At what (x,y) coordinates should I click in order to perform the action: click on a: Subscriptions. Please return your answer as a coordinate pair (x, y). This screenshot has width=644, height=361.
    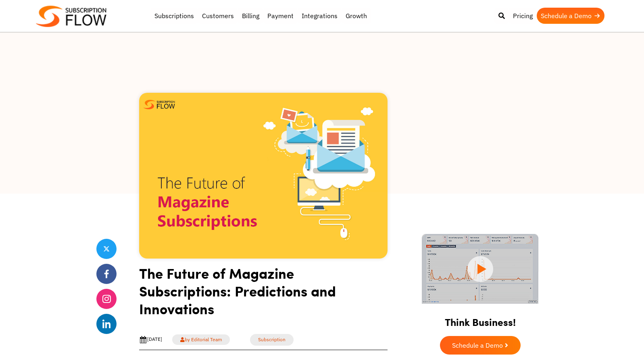
    Looking at the image, I should click on (174, 16).